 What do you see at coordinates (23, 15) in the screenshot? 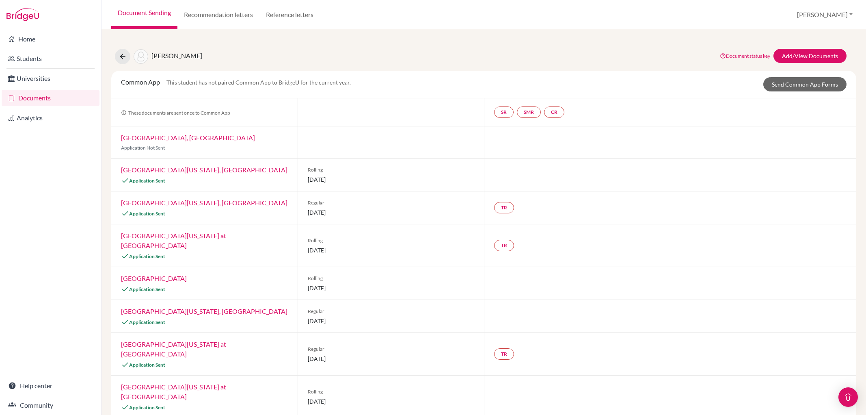
I see `img: Bridge-U` at bounding box center [23, 15].